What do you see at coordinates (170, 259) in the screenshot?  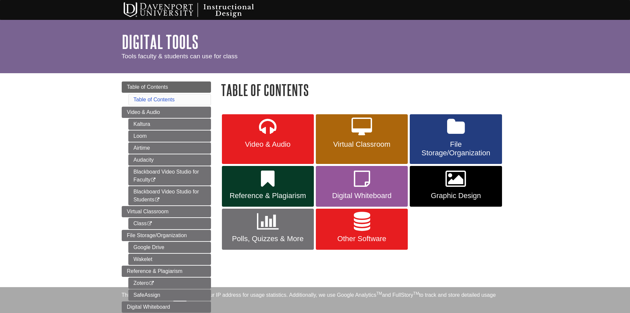 I see `a: Wakelet` at bounding box center [170, 259].